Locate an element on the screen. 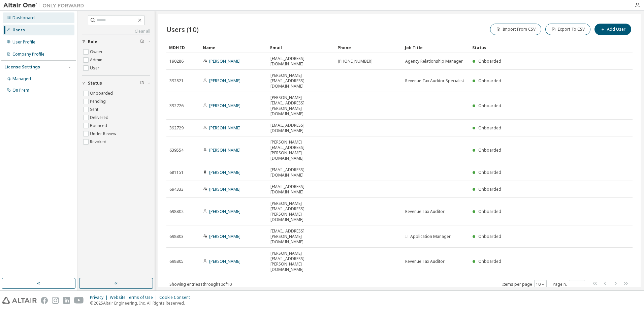  span: 392726 is located at coordinates (177, 106).